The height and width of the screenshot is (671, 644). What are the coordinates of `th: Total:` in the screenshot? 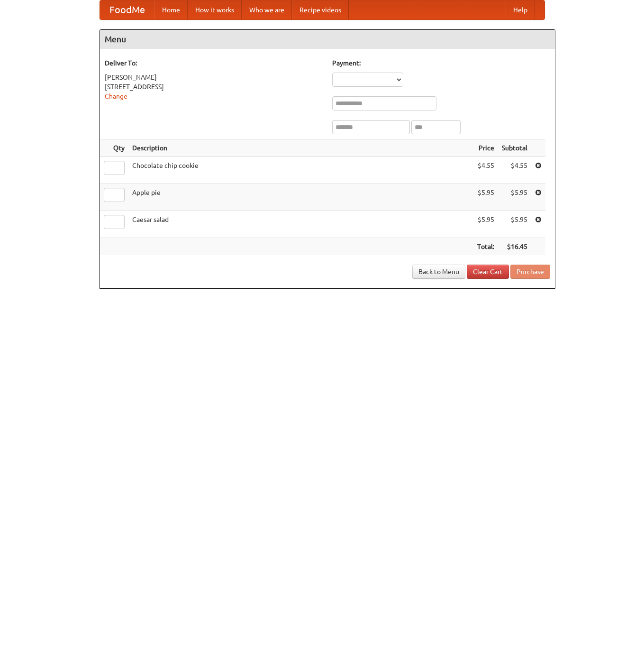 It's located at (486, 246).